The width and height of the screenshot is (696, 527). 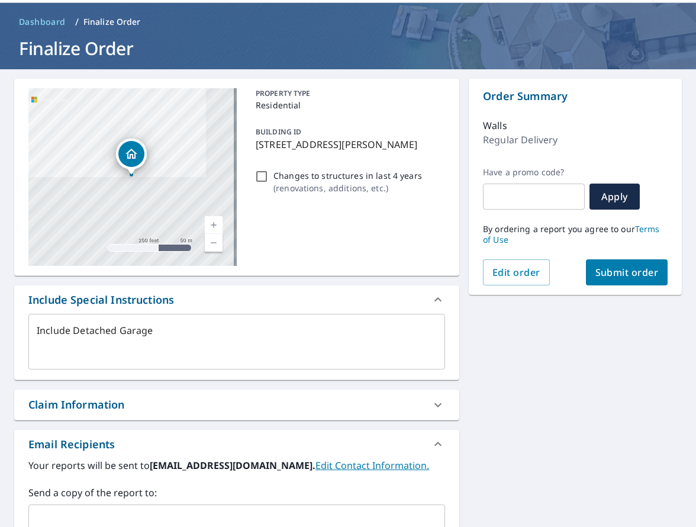 What do you see at coordinates (278, 131) in the screenshot?
I see `p: BUILDING ID` at bounding box center [278, 131].